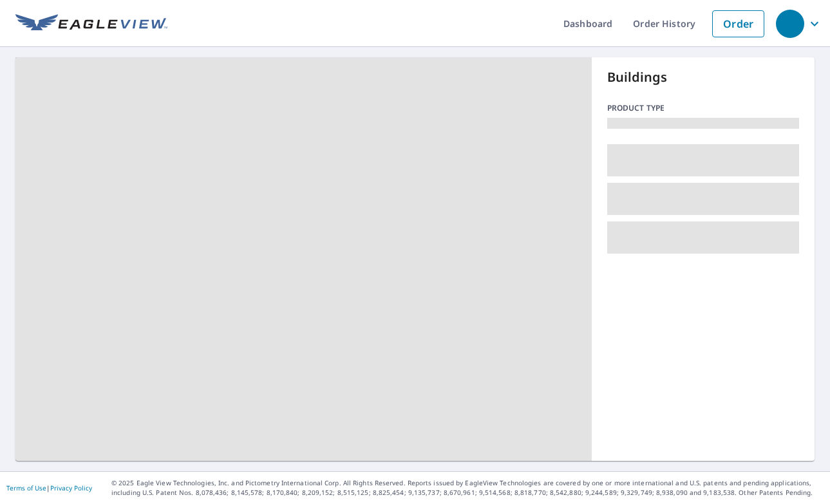 This screenshot has height=504, width=830. What do you see at coordinates (738, 24) in the screenshot?
I see `a: Order` at bounding box center [738, 24].